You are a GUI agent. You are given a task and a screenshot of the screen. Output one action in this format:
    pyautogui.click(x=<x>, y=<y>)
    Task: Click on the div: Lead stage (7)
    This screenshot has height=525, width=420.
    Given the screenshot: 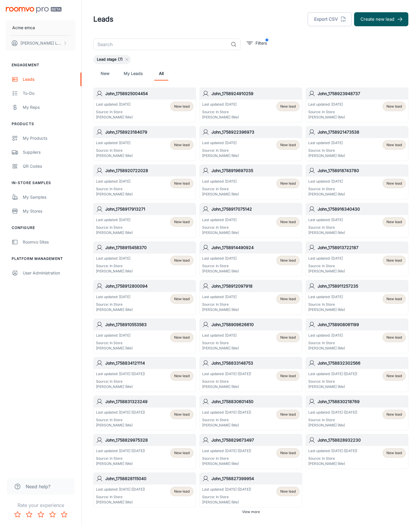 What is the action you would take?
    pyautogui.click(x=112, y=59)
    